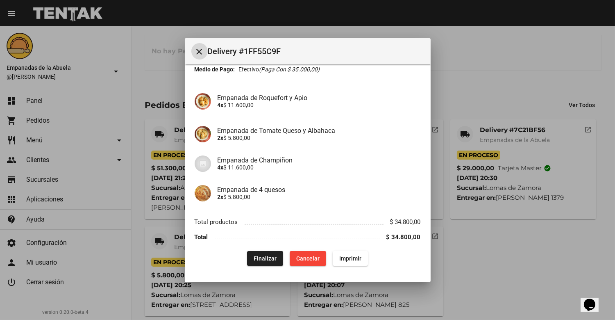  I want to click on span: Efectivo, so click(279, 69).